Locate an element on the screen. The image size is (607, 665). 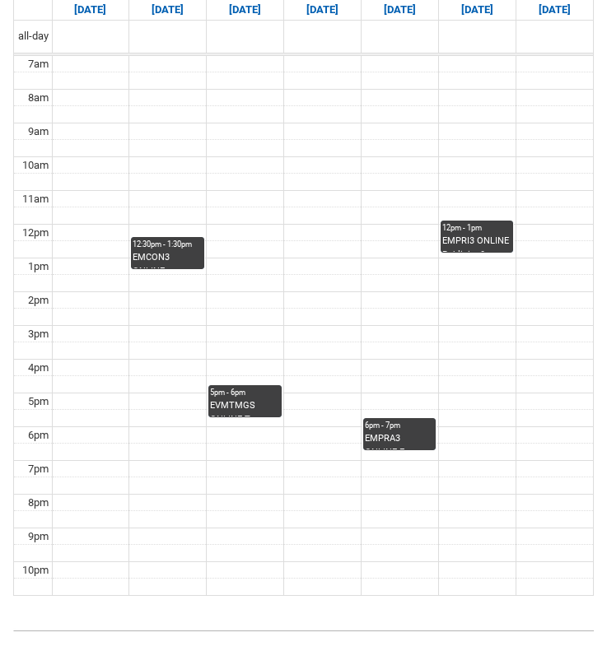
div: 10pm is located at coordinates (35, 571).